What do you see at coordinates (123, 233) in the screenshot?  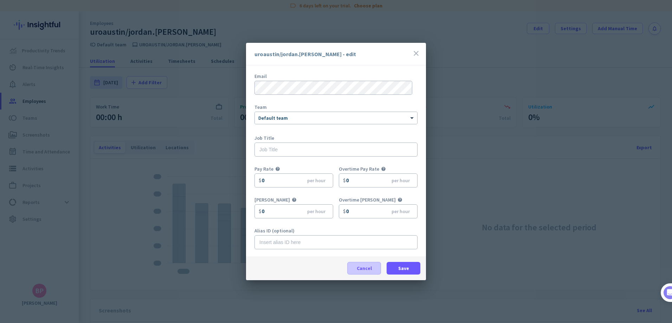 I see `button: Tasks` at bounding box center [123, 233].